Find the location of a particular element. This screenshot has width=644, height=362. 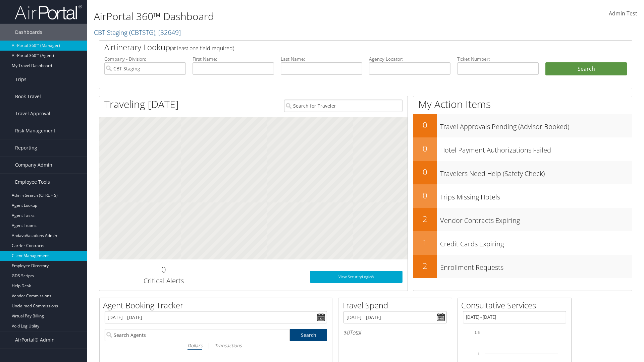

h2: Consultative Services is located at coordinates (516, 306).